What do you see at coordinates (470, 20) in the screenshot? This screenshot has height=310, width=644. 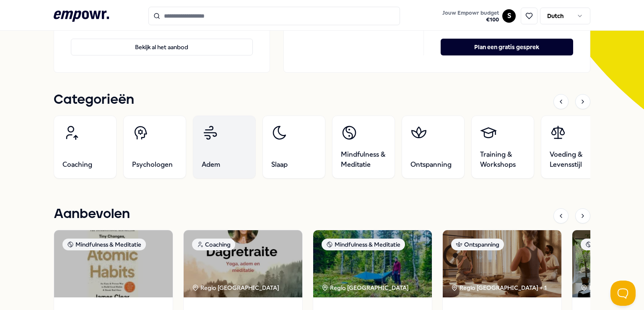 I see `span: € 100` at bounding box center [470, 20].